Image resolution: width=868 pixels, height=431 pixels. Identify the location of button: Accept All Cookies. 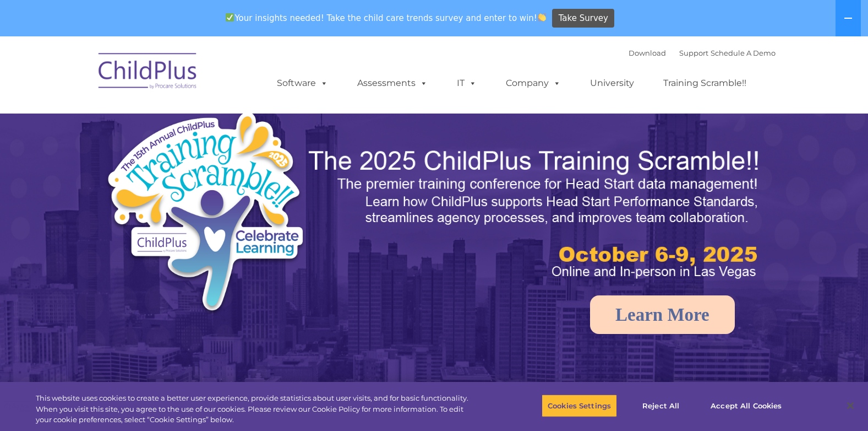
(746, 405).